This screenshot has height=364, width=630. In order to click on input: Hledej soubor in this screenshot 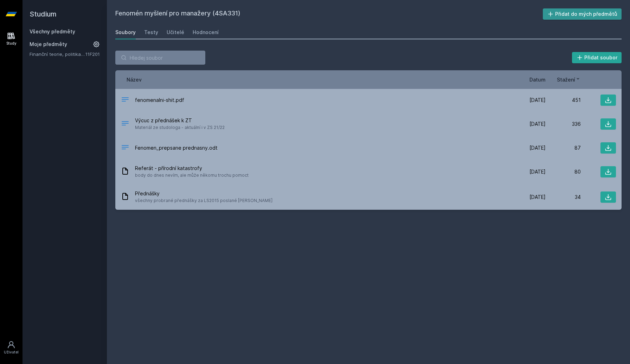, I will do `click(160, 58)`.